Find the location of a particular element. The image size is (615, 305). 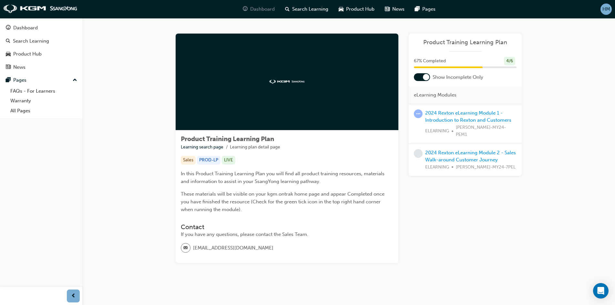

a: news-iconNews is located at coordinates (395, 9).